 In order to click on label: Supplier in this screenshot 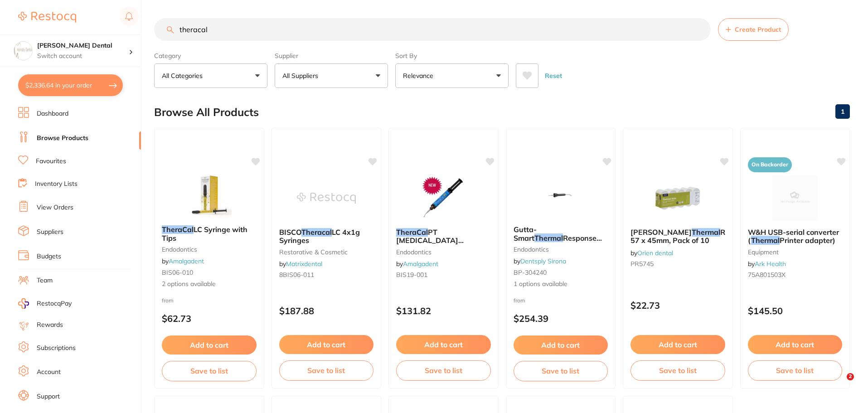, I will do `click(332, 56)`.